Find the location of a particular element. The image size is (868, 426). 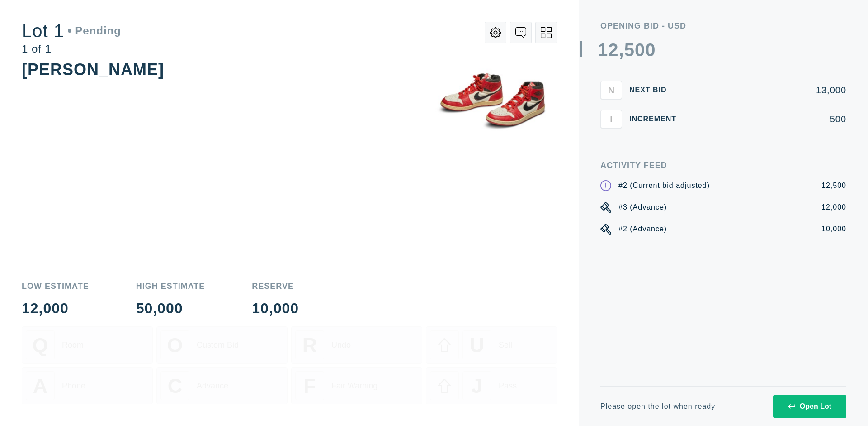

div: 50,000 is located at coordinates (170, 308).